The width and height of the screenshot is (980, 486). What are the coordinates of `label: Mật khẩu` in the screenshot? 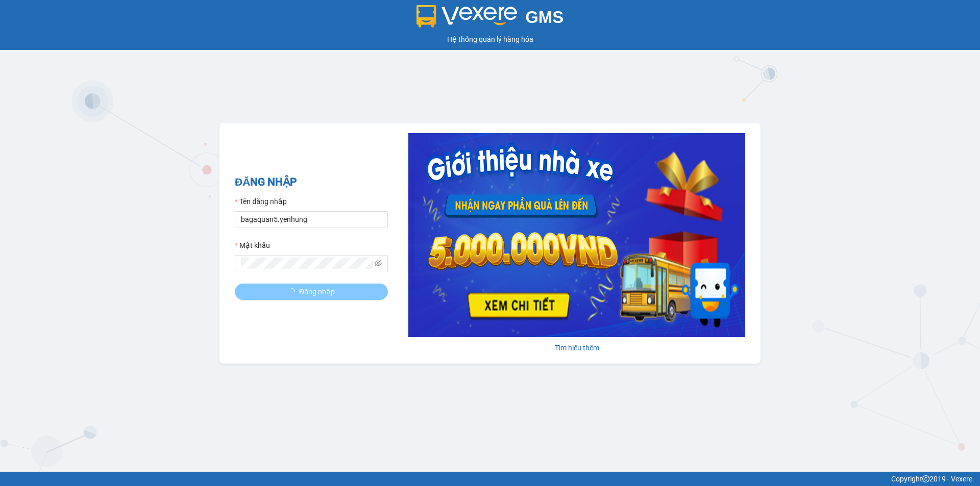 It's located at (252, 246).